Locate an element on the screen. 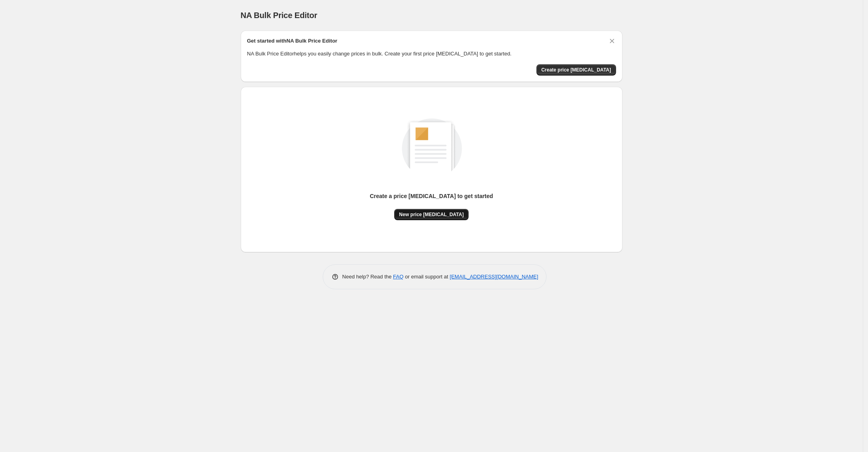  button: Create price change job is located at coordinates (576, 70).